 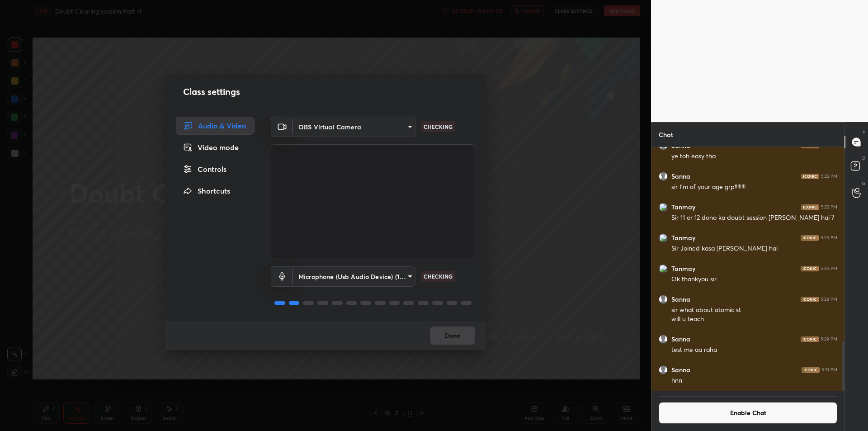 I want to click on h2: Class settings, so click(x=211, y=91).